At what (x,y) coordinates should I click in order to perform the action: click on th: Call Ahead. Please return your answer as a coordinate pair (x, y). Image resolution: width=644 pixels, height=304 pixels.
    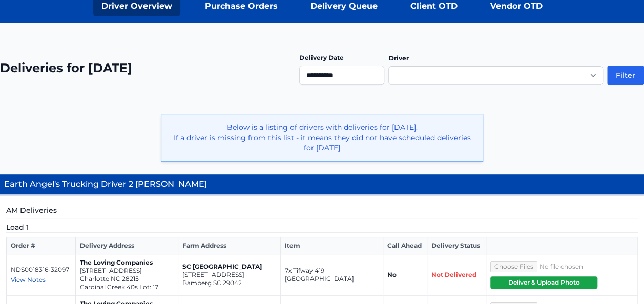
    Looking at the image, I should click on (405, 246).